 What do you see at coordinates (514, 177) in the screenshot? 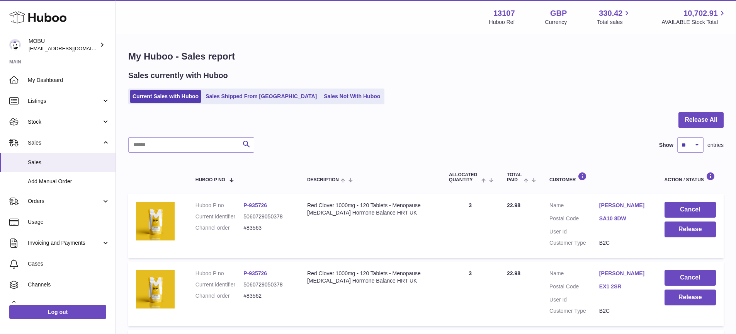
I see `span: Total paid` at bounding box center [514, 177].